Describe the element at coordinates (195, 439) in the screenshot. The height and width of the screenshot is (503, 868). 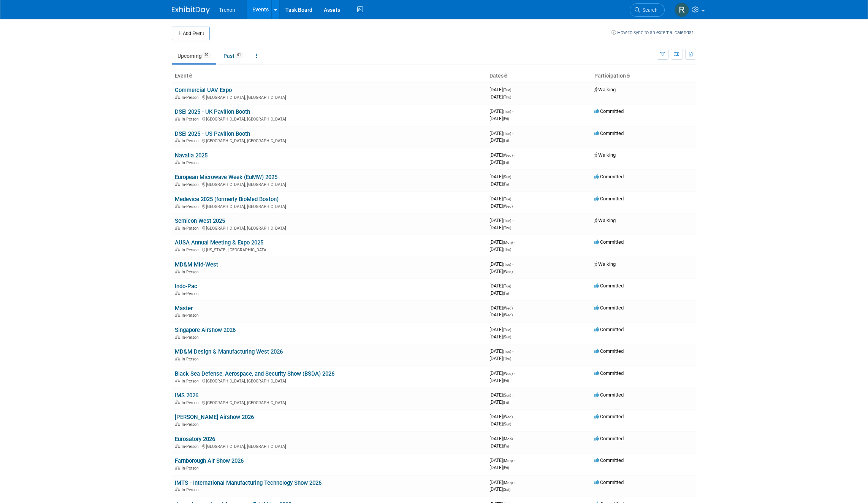
I see `a: Eurosatory 2026` at that location.